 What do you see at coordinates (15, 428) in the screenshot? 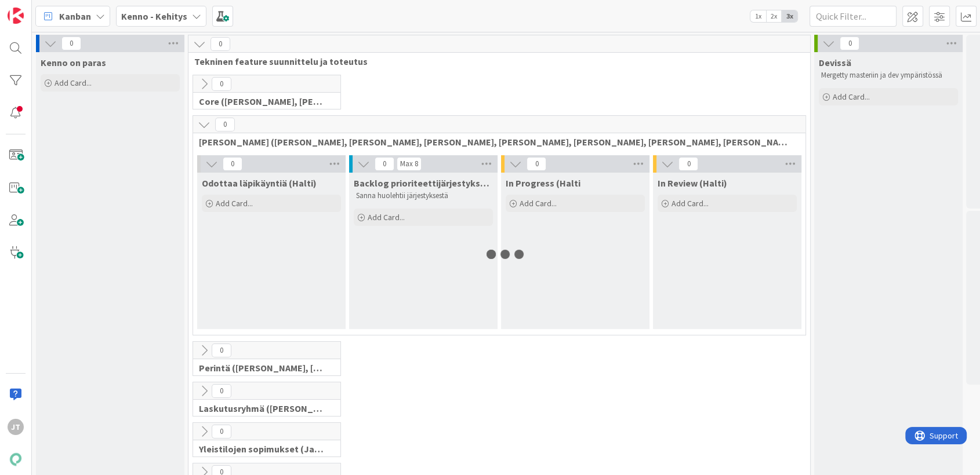
I see `div: JT` at bounding box center [15, 428].